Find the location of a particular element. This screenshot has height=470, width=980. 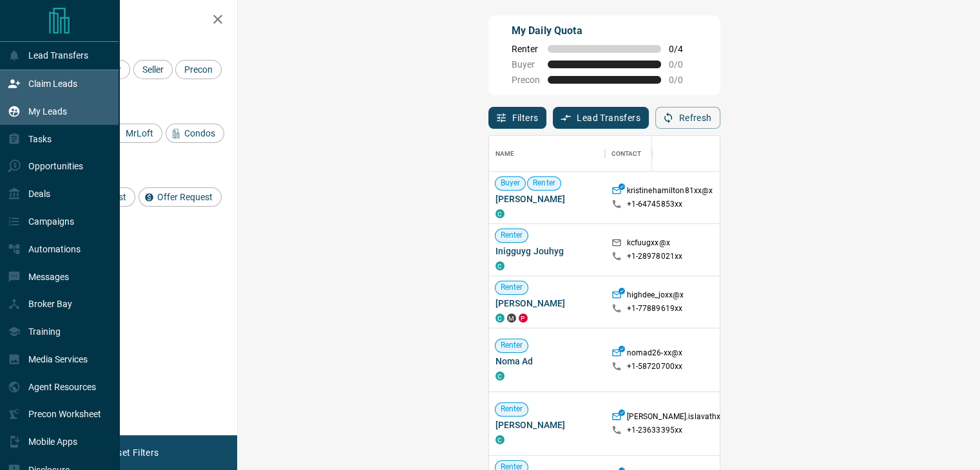

div: Seller is located at coordinates (152, 70).